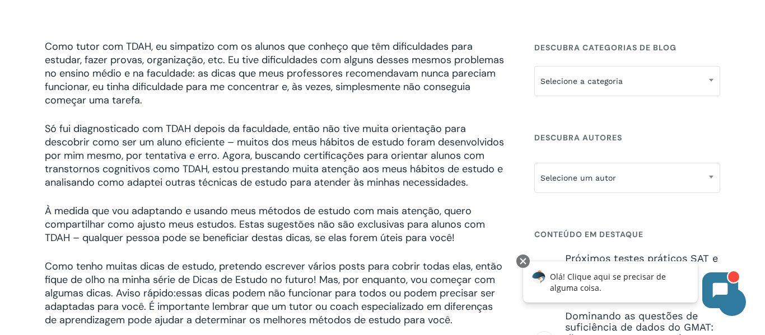 The height and width of the screenshot is (335, 765). I want to click on font: Descubra categorias de blog, so click(605, 48).